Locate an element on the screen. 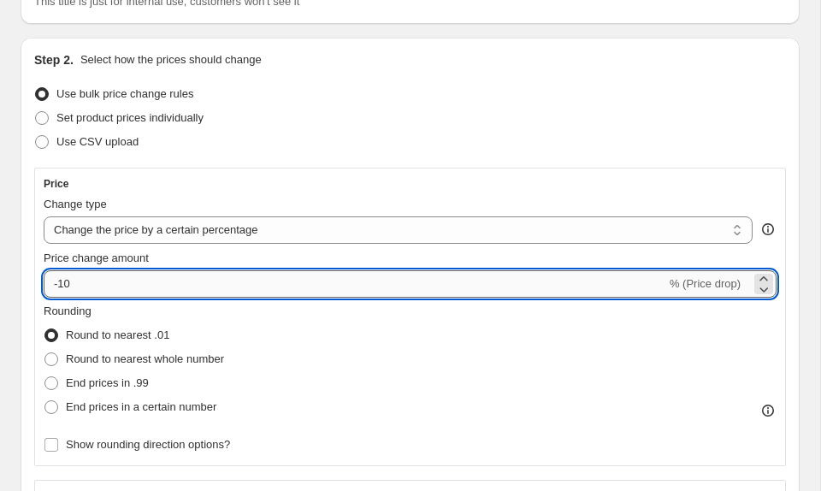  span: End prices in a certain number is located at coordinates (141, 406).